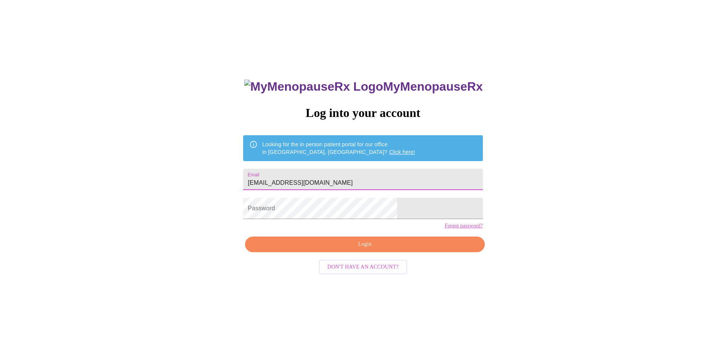  I want to click on span: Don't have an account?, so click(363, 267).